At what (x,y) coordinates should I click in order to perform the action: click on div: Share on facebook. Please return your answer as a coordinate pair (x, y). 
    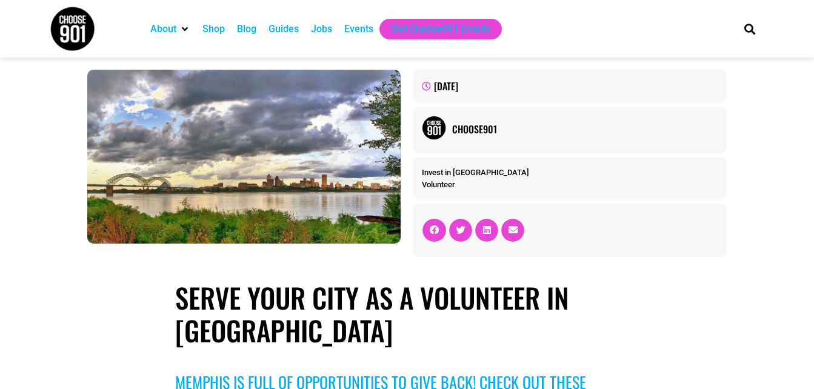
    Looking at the image, I should click on (434, 230).